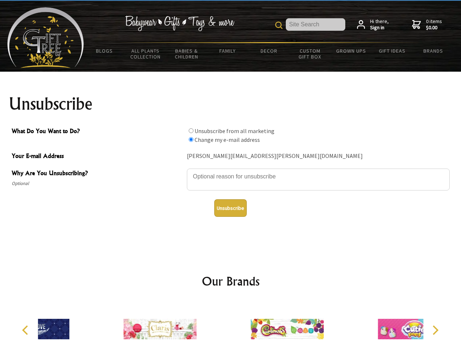 The width and height of the screenshot is (461, 351). Describe the element at coordinates (231, 104) in the screenshot. I see `h1: Unsubscribe` at that location.